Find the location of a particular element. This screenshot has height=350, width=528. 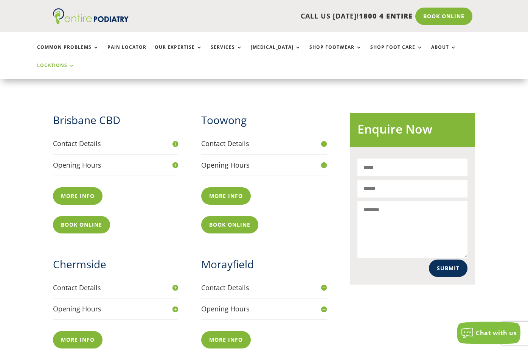

a: Services is located at coordinates (227, 53).